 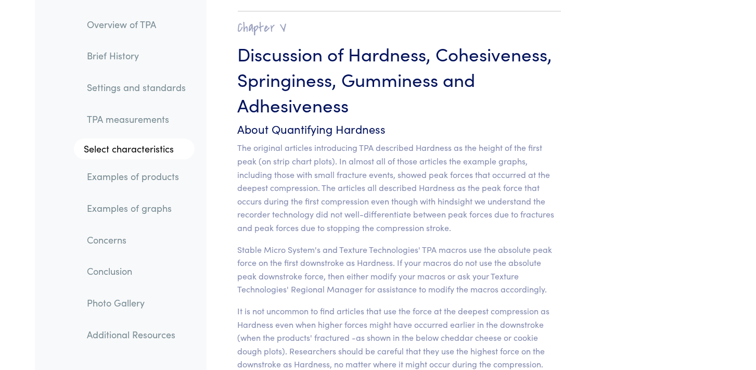 I want to click on a: Select characteristics, so click(x=134, y=149).